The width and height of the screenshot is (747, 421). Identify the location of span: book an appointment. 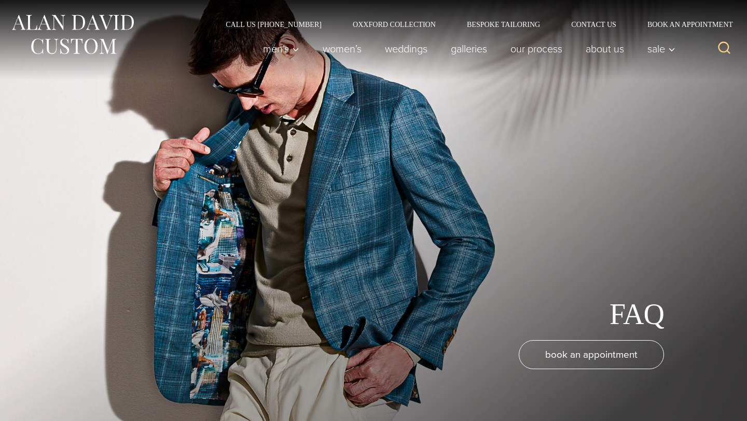
(591, 354).